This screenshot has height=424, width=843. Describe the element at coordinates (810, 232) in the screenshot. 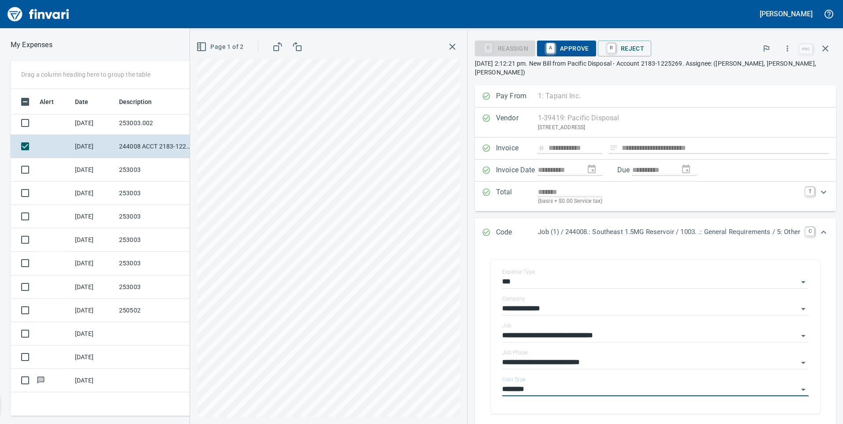

I see `a: C` at that location.